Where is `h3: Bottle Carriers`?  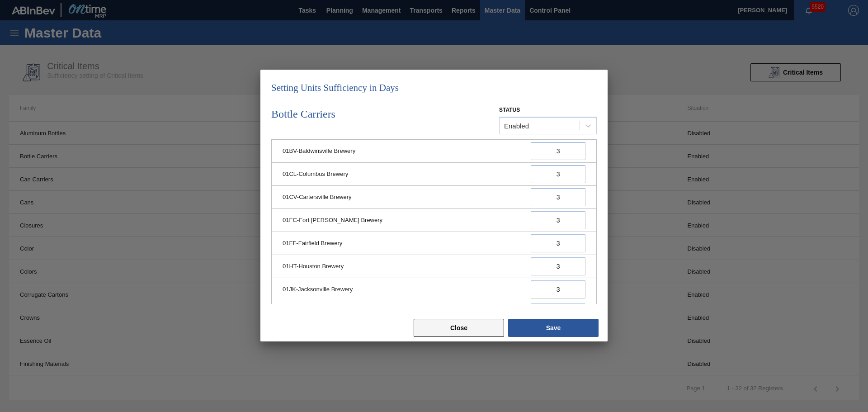
h3: Bottle Carriers is located at coordinates (303, 111).